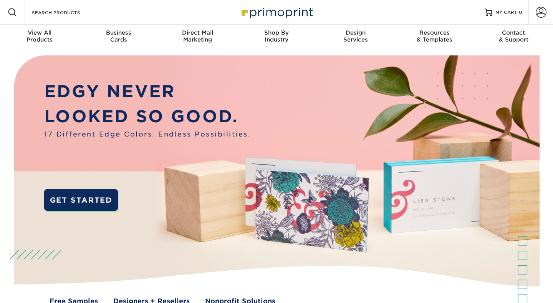  I want to click on span: Resources, so click(435, 33).